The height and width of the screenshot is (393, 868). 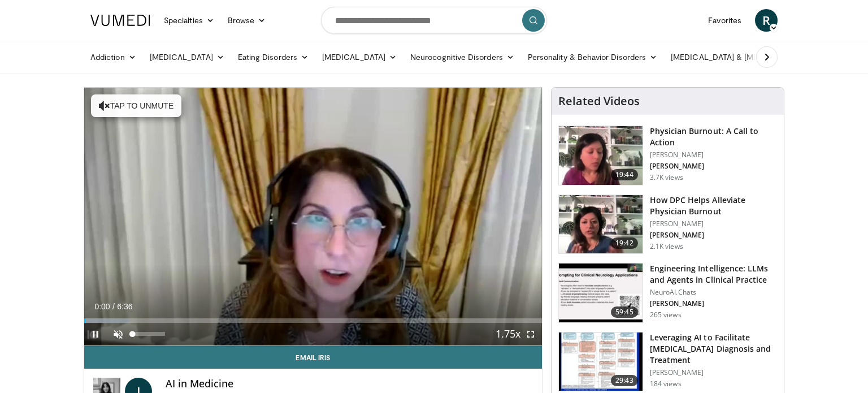 I want to click on h4: AI in Medicine, so click(x=349, y=383).